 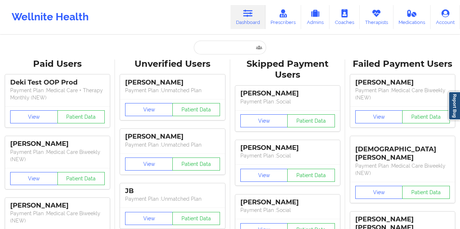 I want to click on div: Paid Users, so click(x=57, y=64).